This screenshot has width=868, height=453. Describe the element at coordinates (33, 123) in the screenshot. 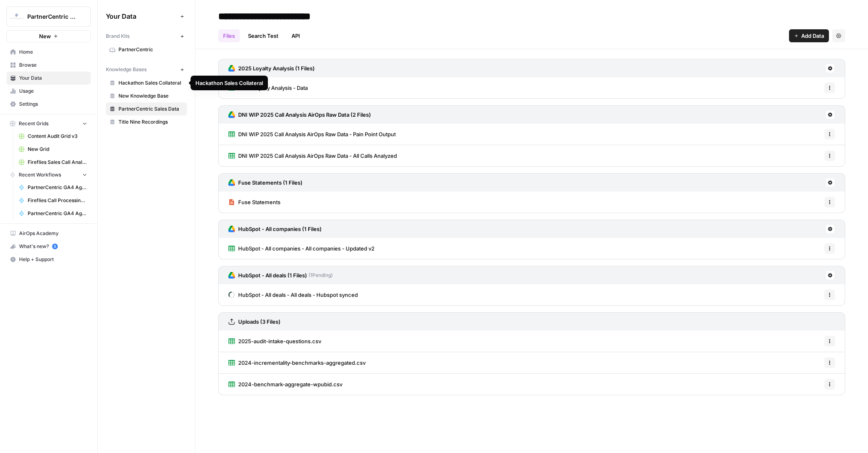

I see `span: Recent Grids` at that location.